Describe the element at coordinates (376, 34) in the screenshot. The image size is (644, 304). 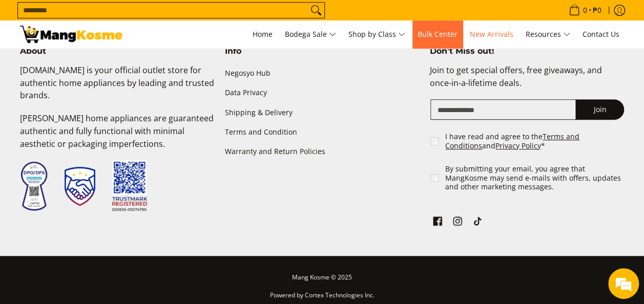
I see `span: Shop by Class` at that location.